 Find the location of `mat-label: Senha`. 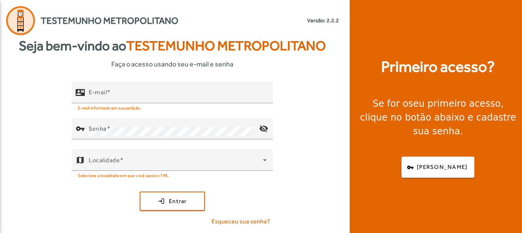

mat-label: Senha is located at coordinates (98, 129).